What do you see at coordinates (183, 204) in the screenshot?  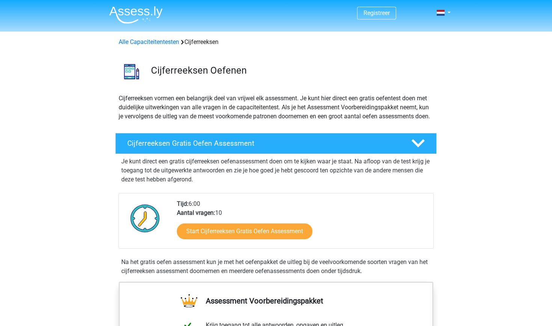 I see `b: Tijd:` at bounding box center [183, 204].